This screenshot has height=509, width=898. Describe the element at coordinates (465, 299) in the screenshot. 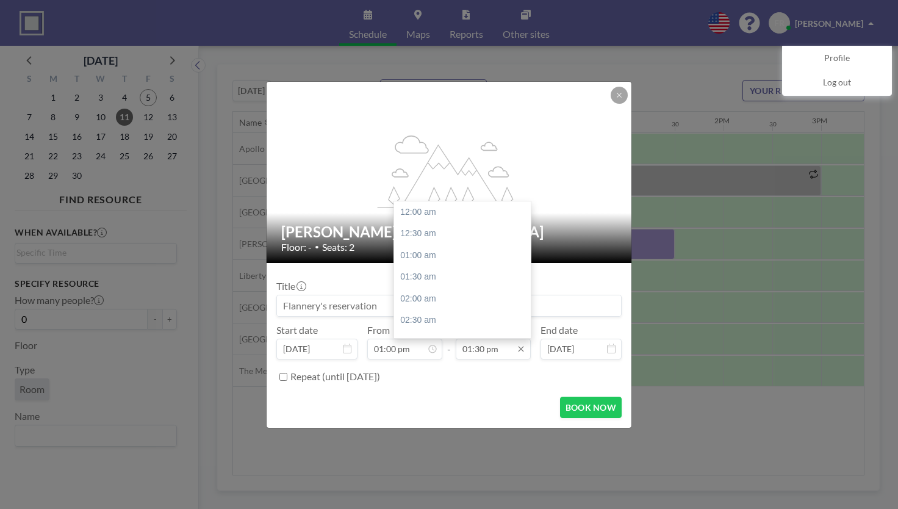

I see `div: 02:00 am` at that location.